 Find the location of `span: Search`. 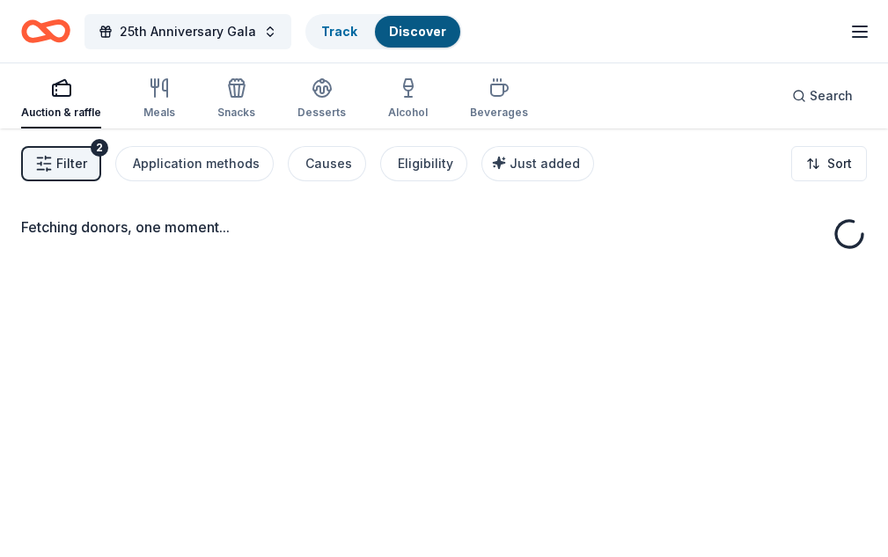

span: Search is located at coordinates (831, 96).